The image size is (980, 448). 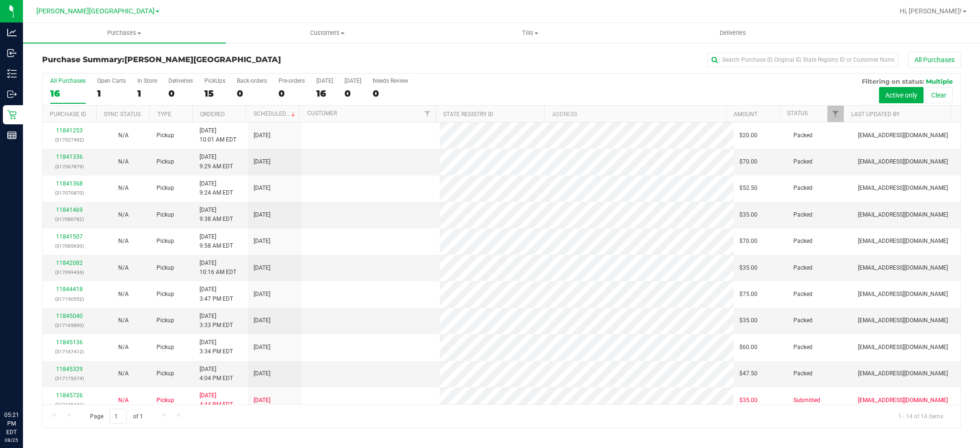 I want to click on inline-svg: Inbound, so click(x=12, y=53).